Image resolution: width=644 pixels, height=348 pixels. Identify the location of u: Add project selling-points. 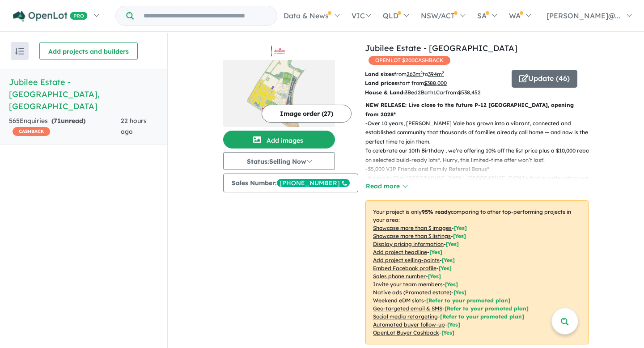
(406, 260).